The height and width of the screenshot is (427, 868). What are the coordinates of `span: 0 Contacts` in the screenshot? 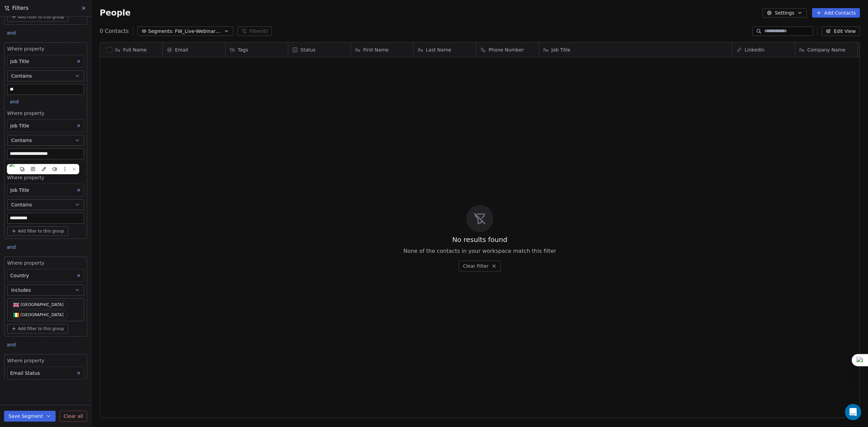 It's located at (114, 31).